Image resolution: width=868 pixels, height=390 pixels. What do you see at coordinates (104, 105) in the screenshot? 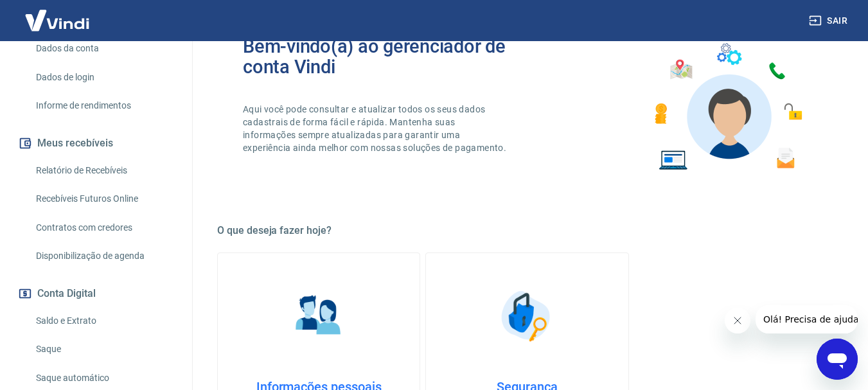
I see `a: Informe de rendimentos` at bounding box center [104, 105].